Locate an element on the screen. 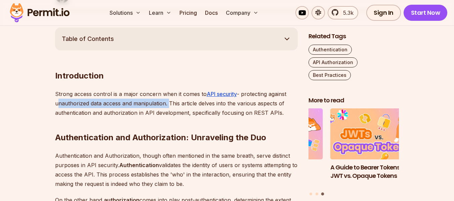 Image resolution: width=454 pixels, height=201 pixels. a: Pricing is located at coordinates (188, 13).